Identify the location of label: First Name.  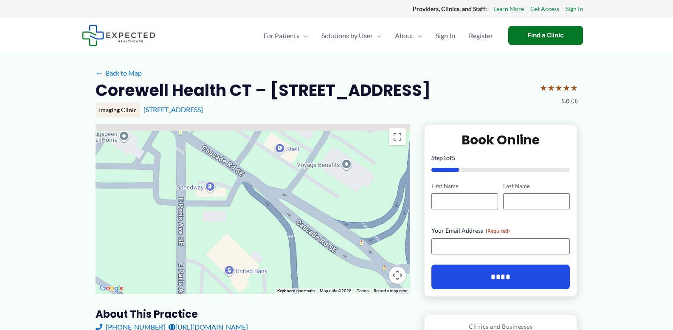
(465, 186).